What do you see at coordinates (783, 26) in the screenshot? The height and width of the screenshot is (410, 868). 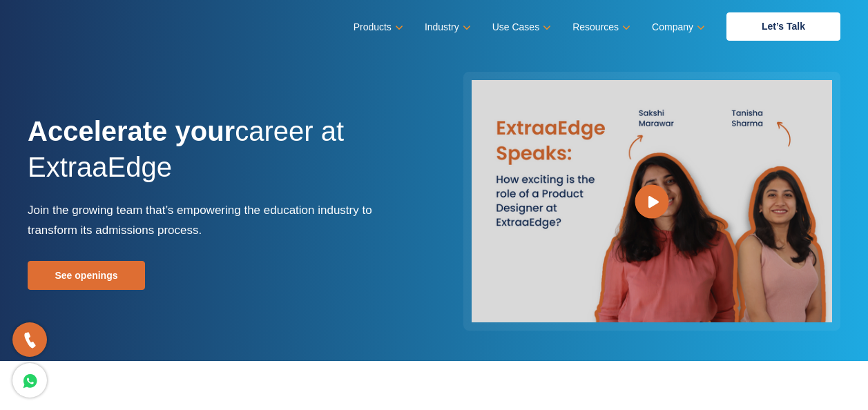 I see `a: Let’s Talk` at bounding box center [783, 26].